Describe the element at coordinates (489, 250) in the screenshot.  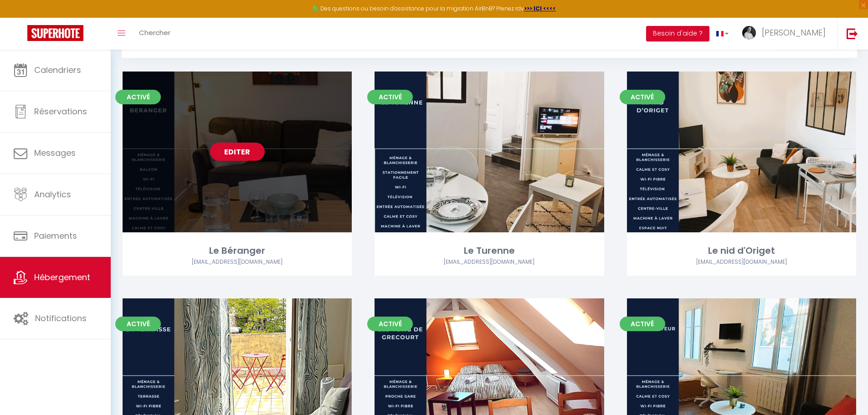
I see `div: Le Turenne` at that location.